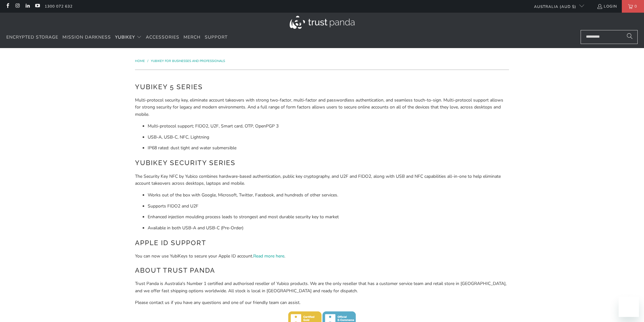  I want to click on span: Merch, so click(192, 37).